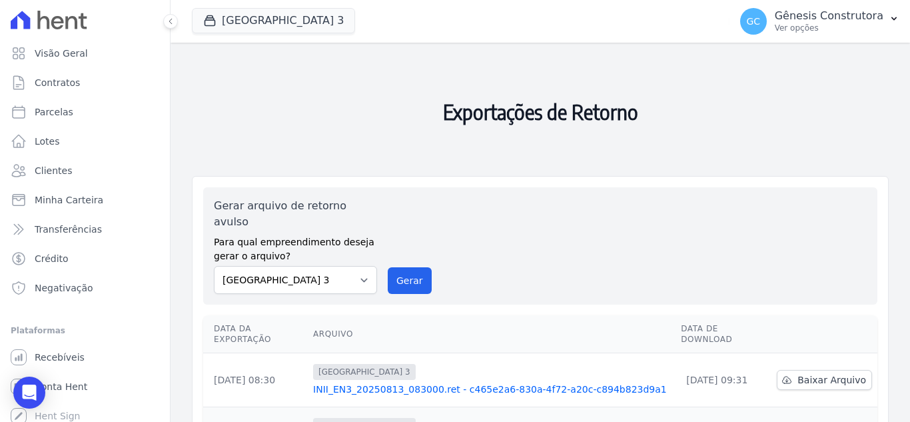 The height and width of the screenshot is (422, 910). What do you see at coordinates (85, 258) in the screenshot?
I see `a: Crédito` at bounding box center [85, 258].